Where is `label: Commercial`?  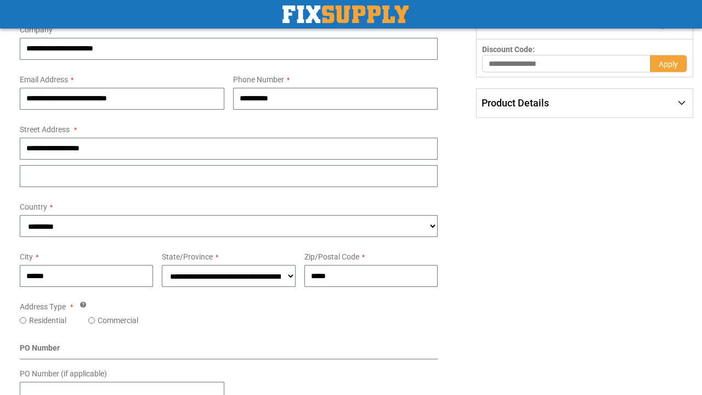
label: Commercial is located at coordinates (118, 320).